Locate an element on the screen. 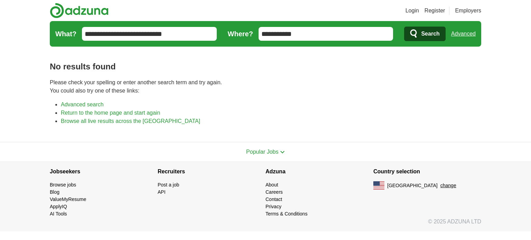  a: Blog is located at coordinates (55, 192).